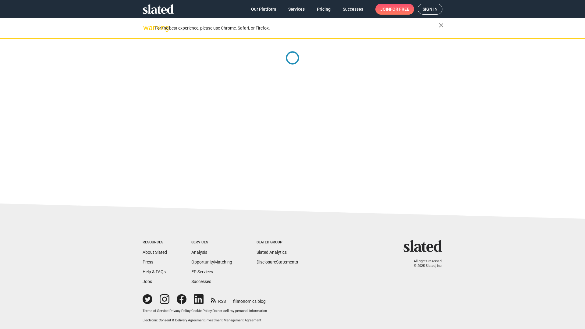  I want to click on a: EP Services, so click(202, 272).